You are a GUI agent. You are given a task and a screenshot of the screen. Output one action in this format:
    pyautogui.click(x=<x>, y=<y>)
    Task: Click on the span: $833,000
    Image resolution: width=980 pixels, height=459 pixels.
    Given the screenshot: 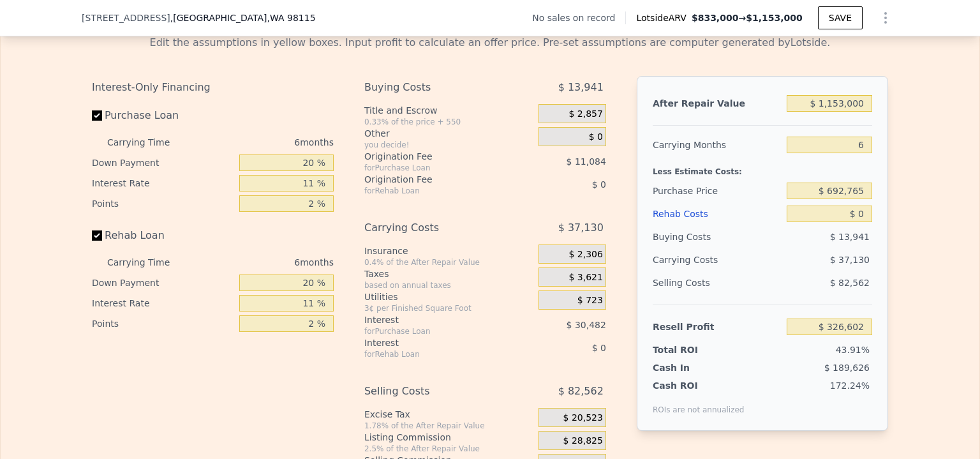 What is the action you would take?
    pyautogui.click(x=715, y=18)
    